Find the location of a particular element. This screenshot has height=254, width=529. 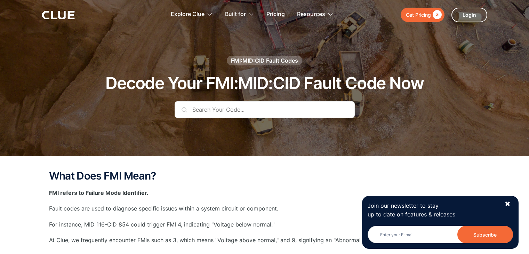

h2: What Does FMI Mean? is located at coordinates (265, 176).